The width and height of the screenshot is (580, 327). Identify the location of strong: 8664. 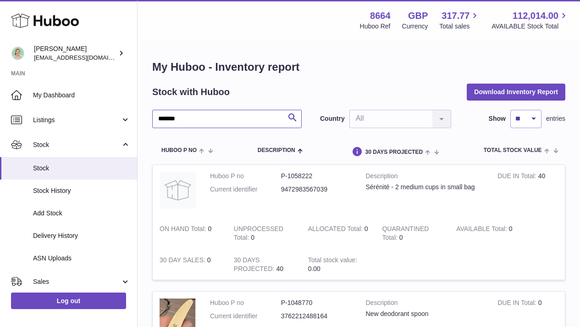
(380, 16).